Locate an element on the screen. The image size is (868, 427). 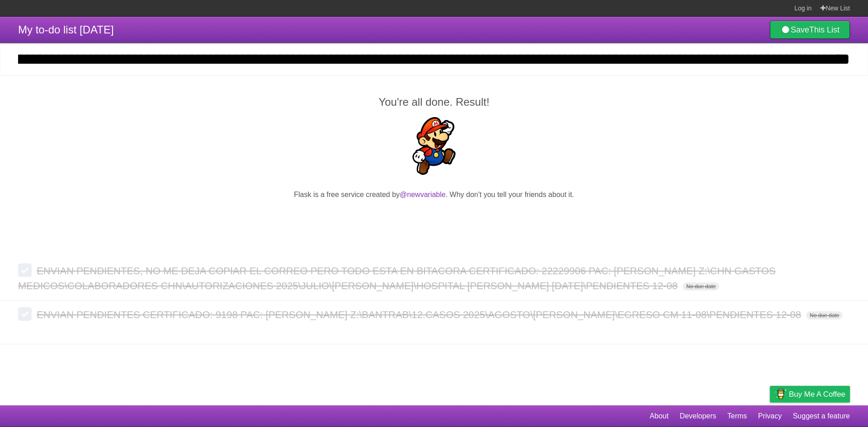
span: ENVIAN PENDIENTES, NO ME DEJA COPIAR EL CORREO PERO TODO ESTA EN BITACORA CERTIFICADO: 22229906 P... is located at coordinates (397, 278).